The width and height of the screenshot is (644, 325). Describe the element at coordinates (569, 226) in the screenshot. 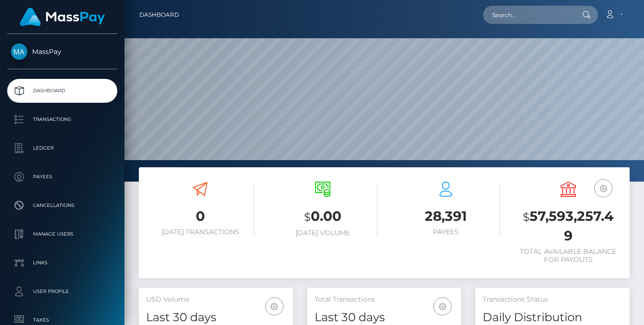

I see `h3: 57,593,257.49` at that location.